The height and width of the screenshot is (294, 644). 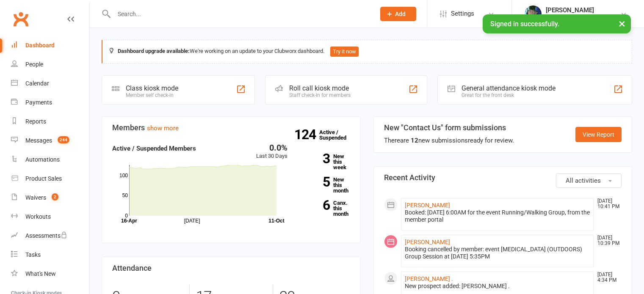 What do you see at coordinates (598, 135) in the screenshot?
I see `a: View Report` at bounding box center [598, 135].